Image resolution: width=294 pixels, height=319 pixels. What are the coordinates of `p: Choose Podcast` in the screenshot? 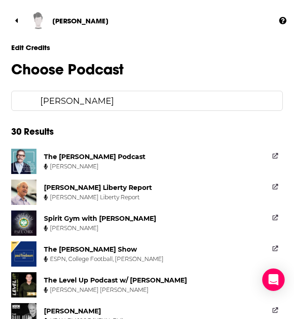 It's located at (147, 69).